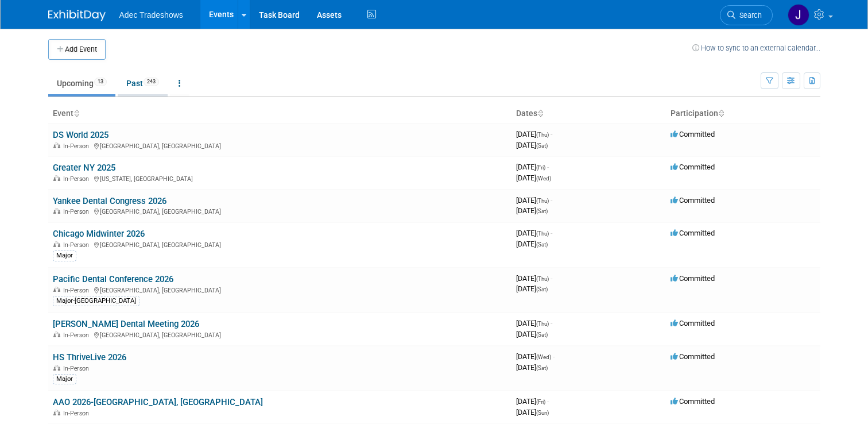  Describe the element at coordinates (542, 413) in the screenshot. I see `span: (Sun)` at that location.